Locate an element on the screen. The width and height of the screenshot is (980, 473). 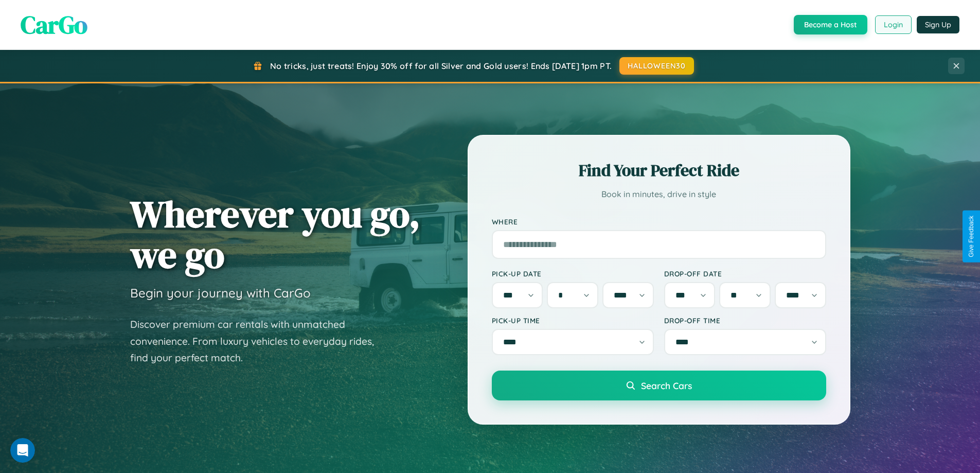
button: Login is located at coordinates (893, 25).